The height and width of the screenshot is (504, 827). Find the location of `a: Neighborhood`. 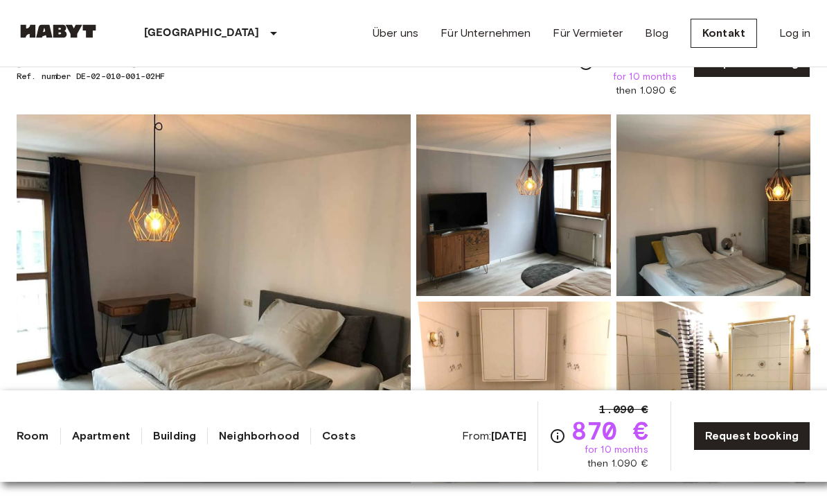

a: Neighborhood is located at coordinates (259, 436).